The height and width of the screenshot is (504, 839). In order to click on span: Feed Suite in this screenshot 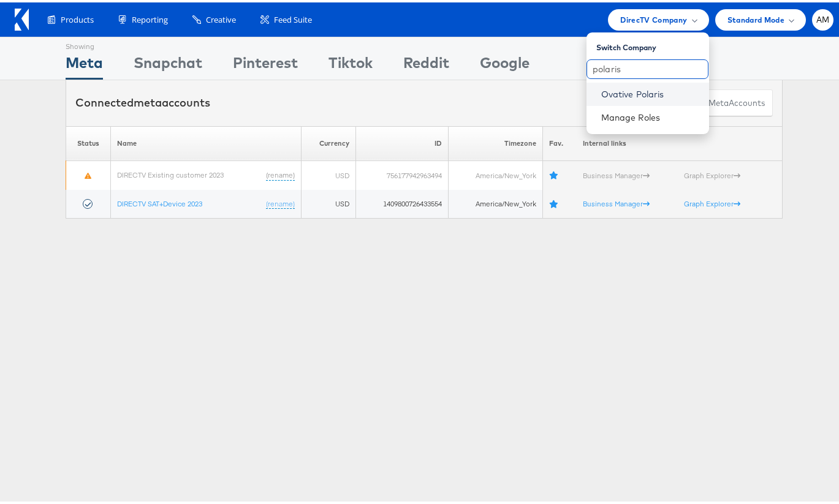, I will do `click(293, 17)`.